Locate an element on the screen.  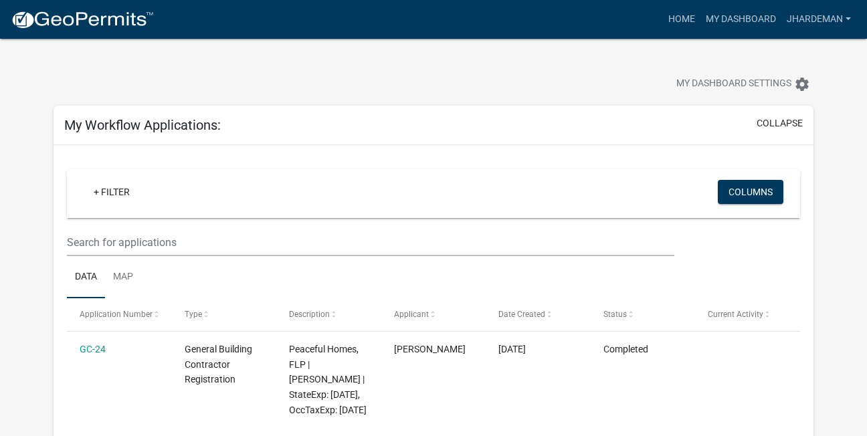
input: Search for applications is located at coordinates (370, 242).